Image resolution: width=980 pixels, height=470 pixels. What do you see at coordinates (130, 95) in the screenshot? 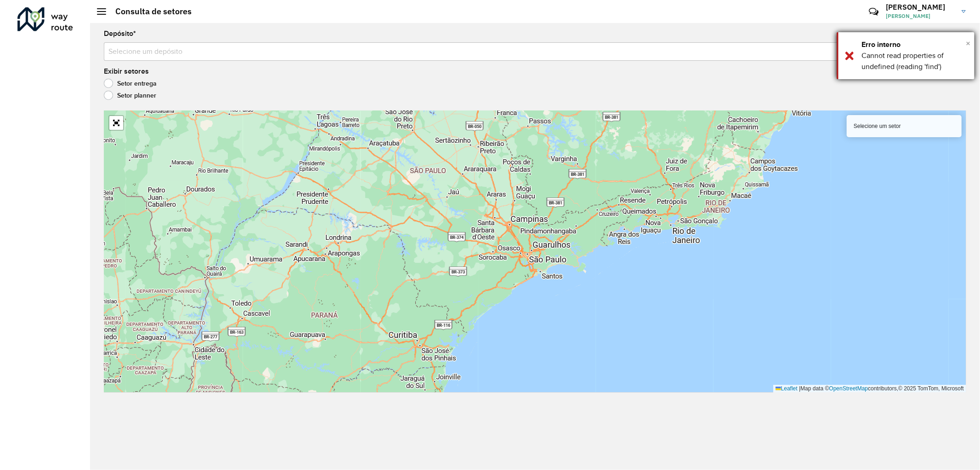
I see `label: Setor planner` at bounding box center [130, 95].